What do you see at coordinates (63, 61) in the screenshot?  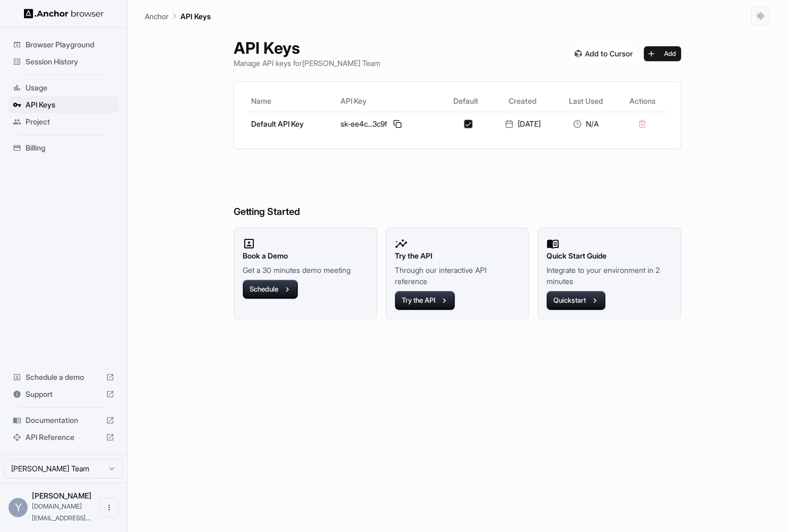 I see `div: Session History` at bounding box center [63, 61].